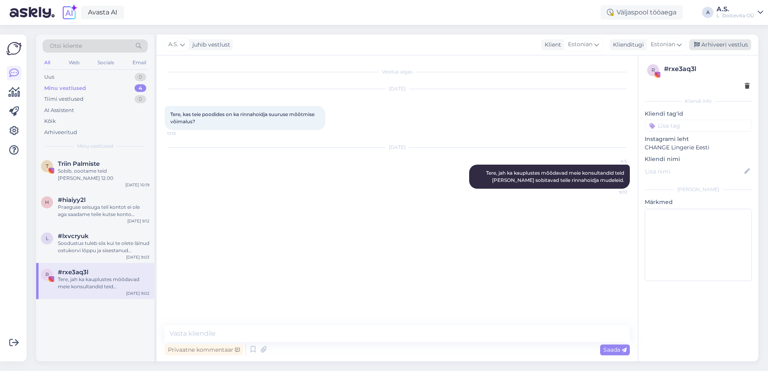 Image resolution: width=768 pixels, height=371 pixels. Describe the element at coordinates (59, 111) in the screenshot. I see `div: AI Assistent` at that location.